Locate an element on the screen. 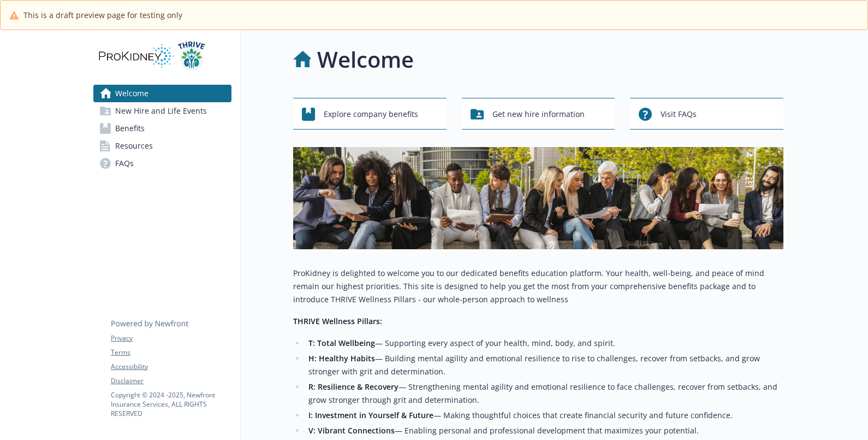 This screenshot has width=868, height=440. li: — Strengthening mental agility and emotional resilience to face challenges, recover from setbacks... is located at coordinates (545, 393).